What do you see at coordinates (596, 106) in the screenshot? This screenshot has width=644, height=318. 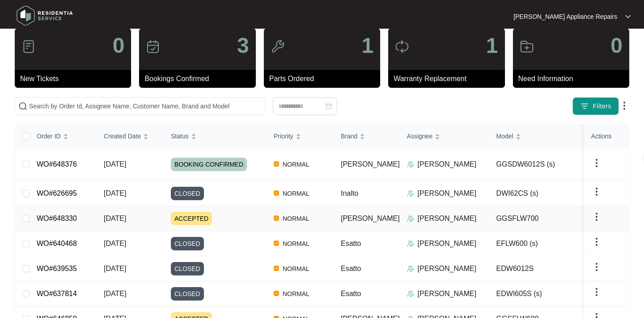 I see `button: filter iconFilters` at bounding box center [596, 106].